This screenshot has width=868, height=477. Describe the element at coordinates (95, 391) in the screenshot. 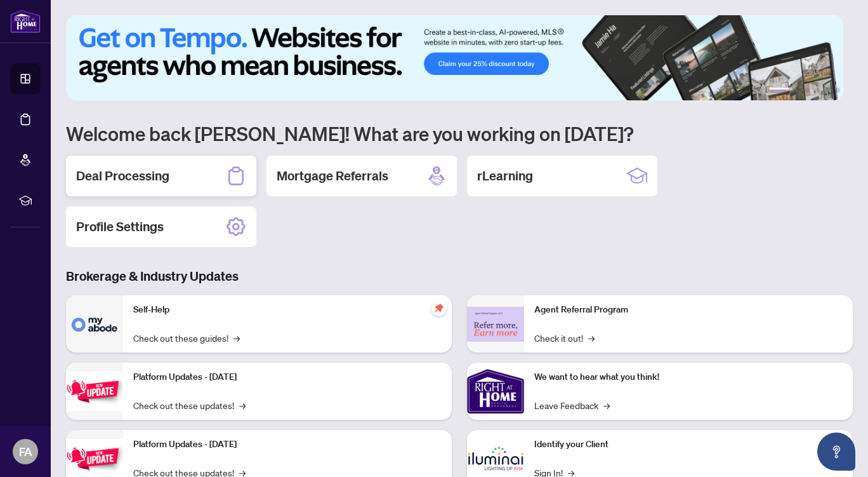

I see `img: Platform Updates - July 21, 2025` at that location.